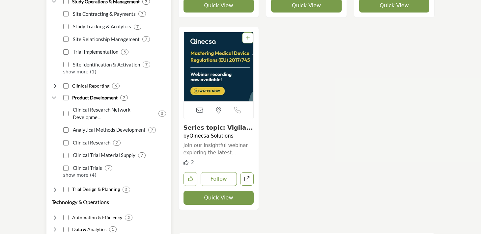  I want to click on input: Select Clinical Research Network Development checkbox, so click(66, 114).